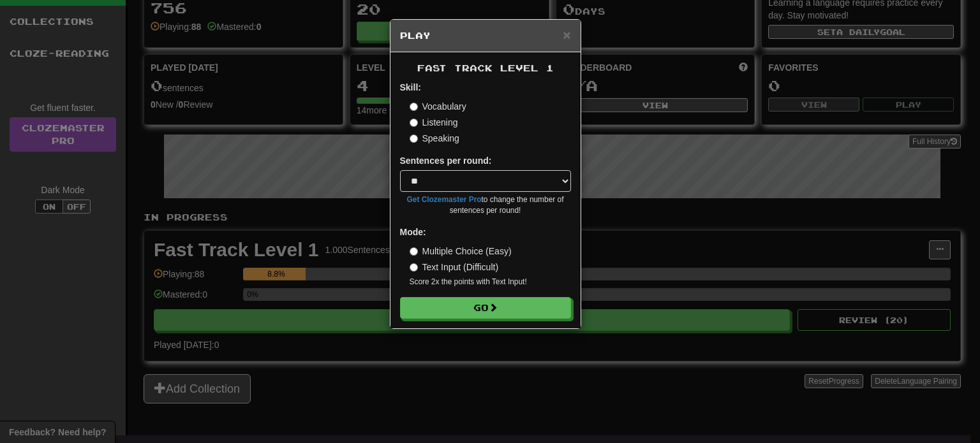  What do you see at coordinates (486, 308) in the screenshot?
I see `button: Go` at bounding box center [486, 308].